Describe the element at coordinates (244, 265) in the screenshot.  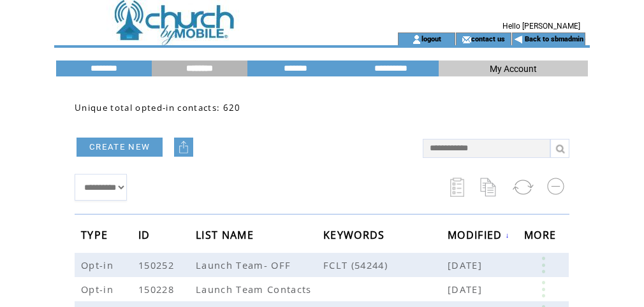
I see `span: Launch Team- OFF` at that location.